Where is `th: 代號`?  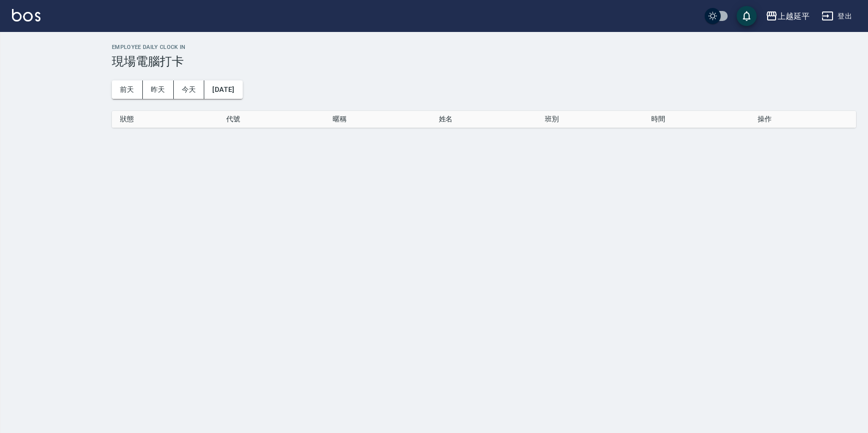 th: 代號 is located at coordinates (271, 120).